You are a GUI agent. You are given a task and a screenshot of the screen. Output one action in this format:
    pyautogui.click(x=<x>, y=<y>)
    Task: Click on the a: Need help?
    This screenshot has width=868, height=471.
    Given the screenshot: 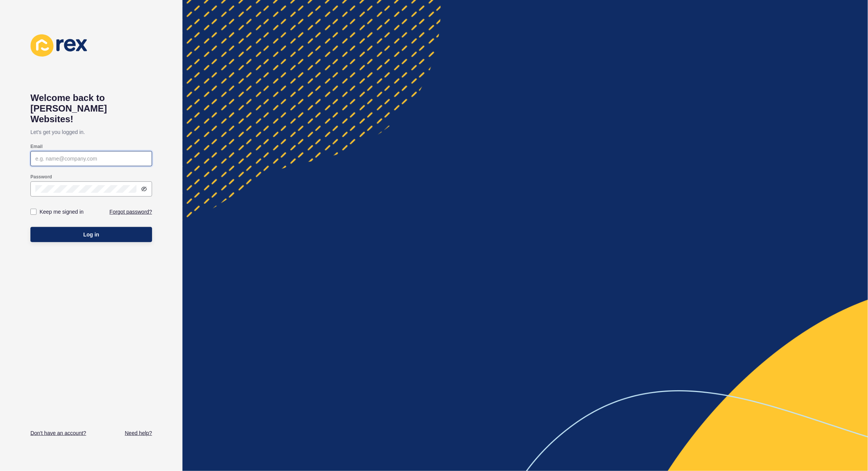 What is the action you would take?
    pyautogui.click(x=139, y=433)
    